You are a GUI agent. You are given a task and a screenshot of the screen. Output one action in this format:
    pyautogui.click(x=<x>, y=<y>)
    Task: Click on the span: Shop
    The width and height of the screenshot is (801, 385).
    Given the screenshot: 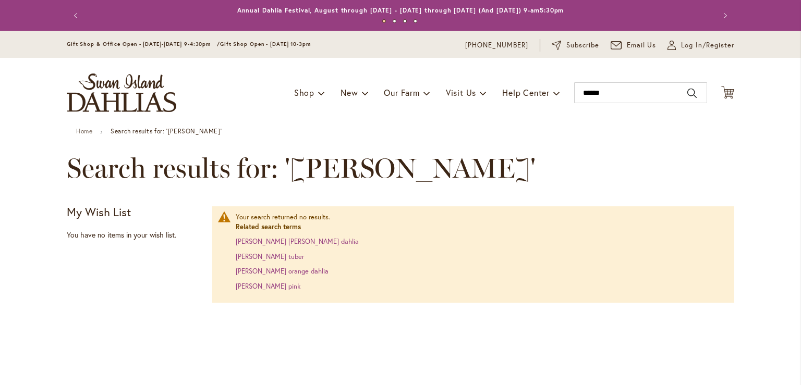 What is the action you would take?
    pyautogui.click(x=304, y=92)
    